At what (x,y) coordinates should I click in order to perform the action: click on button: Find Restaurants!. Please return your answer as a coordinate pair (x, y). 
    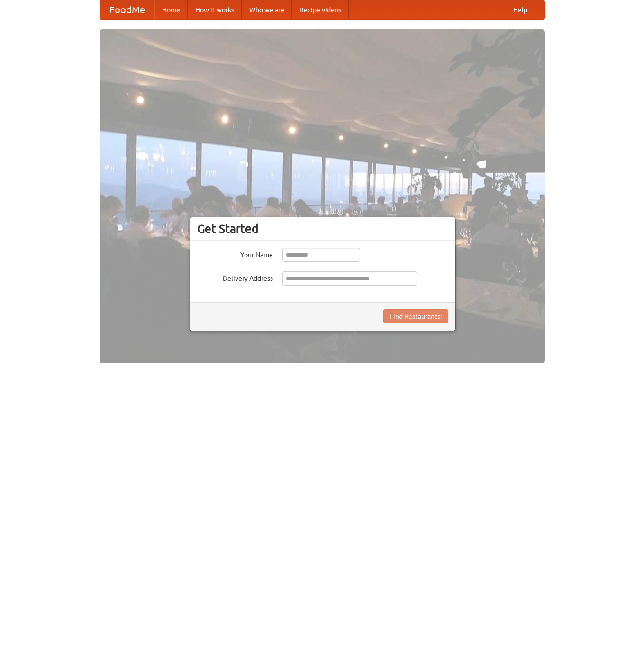
    Looking at the image, I should click on (415, 317).